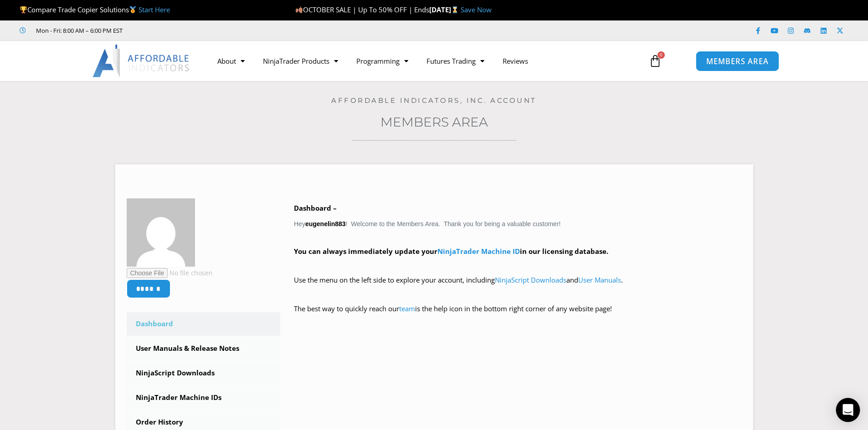  Describe the element at coordinates (204, 348) in the screenshot. I see `a: User Manuals & Release Notes` at that location.